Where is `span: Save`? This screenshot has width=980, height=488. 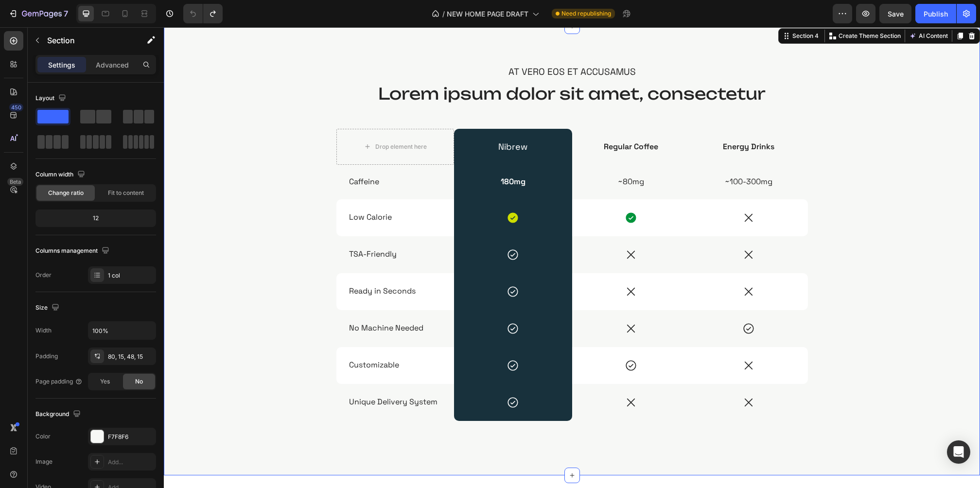 span: Save is located at coordinates (895, 14).